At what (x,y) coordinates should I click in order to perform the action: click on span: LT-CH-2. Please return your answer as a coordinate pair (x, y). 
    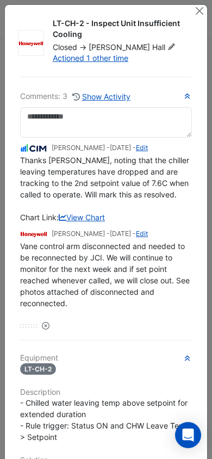
    Looking at the image, I should click on (38, 369).